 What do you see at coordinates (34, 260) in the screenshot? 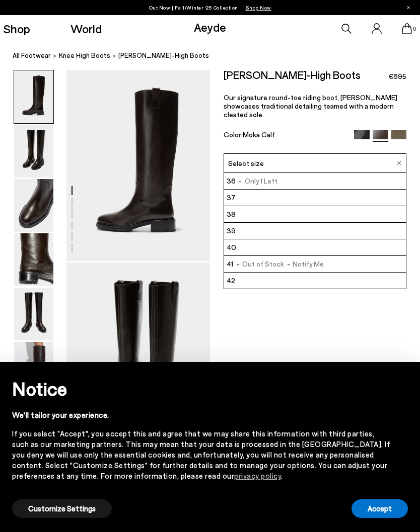
I see `img: Henry Knee-High Boots - Image 4` at bounding box center [34, 260].